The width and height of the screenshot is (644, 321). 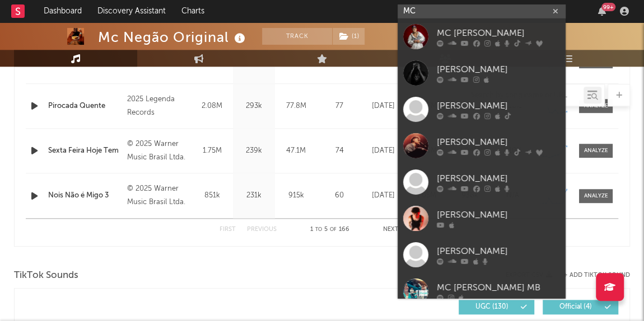 What do you see at coordinates (84, 196) in the screenshot?
I see `div: Nois Não é Migo 3` at bounding box center [84, 196].